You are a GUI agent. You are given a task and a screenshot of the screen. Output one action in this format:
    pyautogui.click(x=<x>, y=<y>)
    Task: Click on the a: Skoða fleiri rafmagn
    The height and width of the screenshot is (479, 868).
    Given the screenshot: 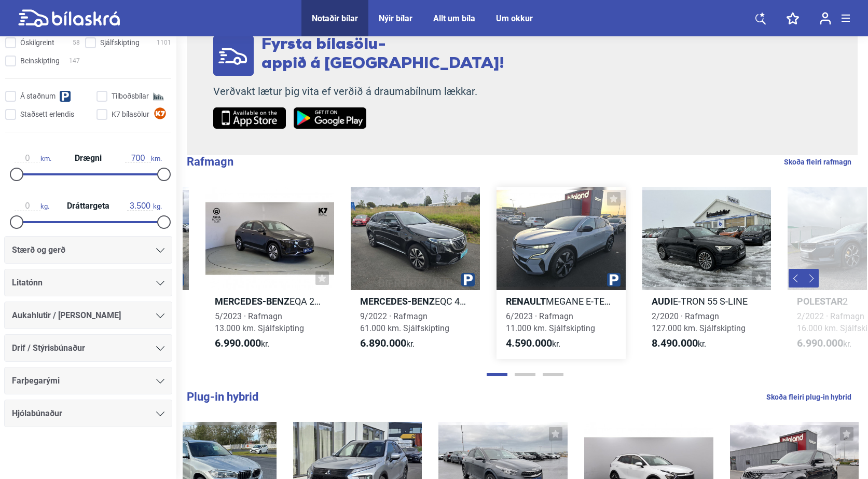 What is the action you would take?
    pyautogui.click(x=818, y=162)
    